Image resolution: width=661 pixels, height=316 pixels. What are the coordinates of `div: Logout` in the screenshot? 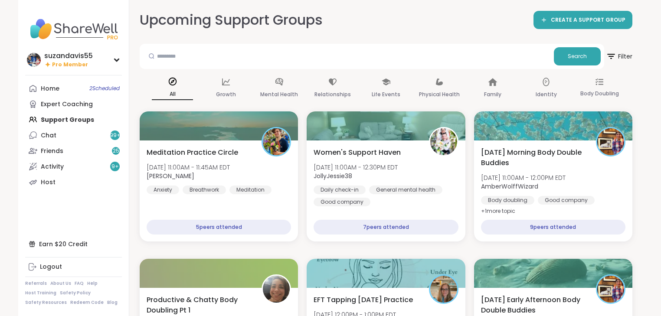 It's located at (51, 267).